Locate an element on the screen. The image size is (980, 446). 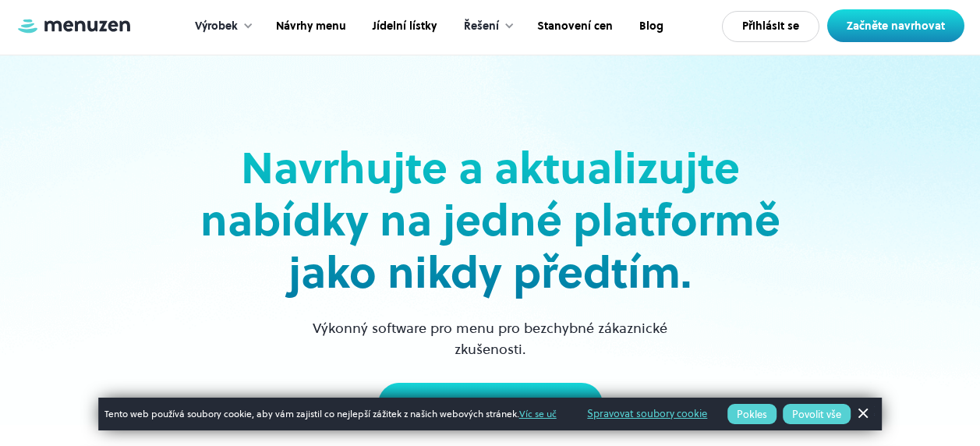
h2: Navrhujte a aktualizujte nabídky na jedné platformě jako nikdy předtím. is located at coordinates (490, 220).